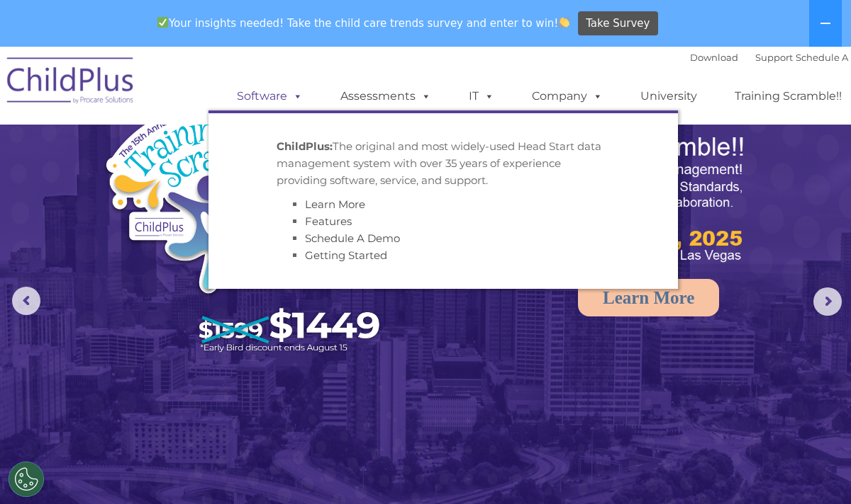  Describe the element at coordinates (482, 96) in the screenshot. I see `a: IT` at that location.